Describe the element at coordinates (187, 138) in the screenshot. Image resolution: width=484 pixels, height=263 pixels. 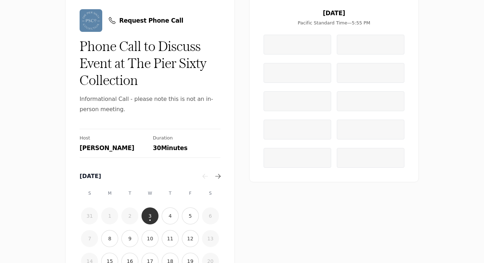
I see `div: Duration` at that location.